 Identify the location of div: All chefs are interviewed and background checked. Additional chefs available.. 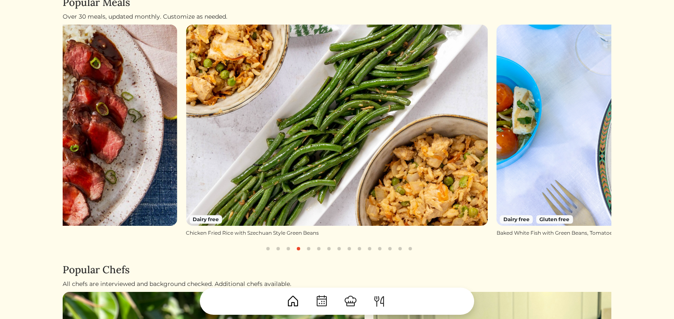
(337, 284).